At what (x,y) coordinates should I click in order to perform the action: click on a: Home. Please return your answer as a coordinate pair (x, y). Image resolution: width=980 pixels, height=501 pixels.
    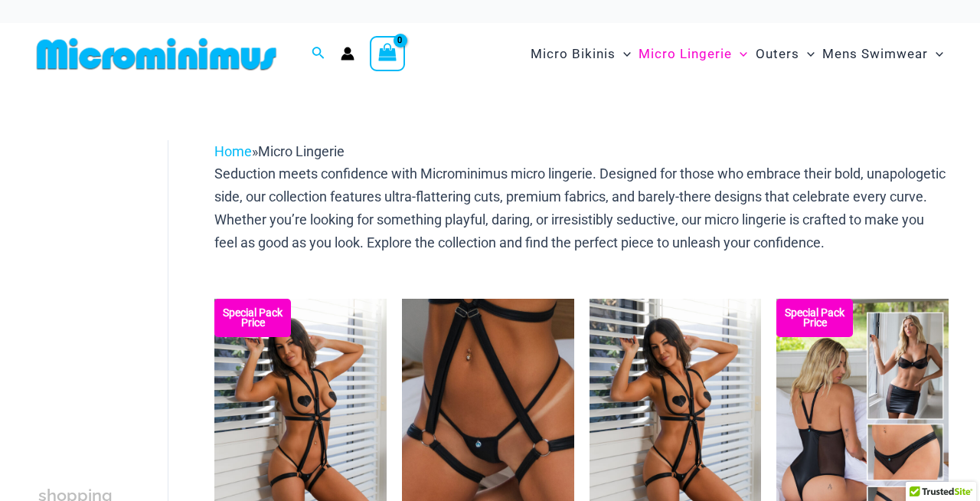
    Looking at the image, I should click on (233, 151).